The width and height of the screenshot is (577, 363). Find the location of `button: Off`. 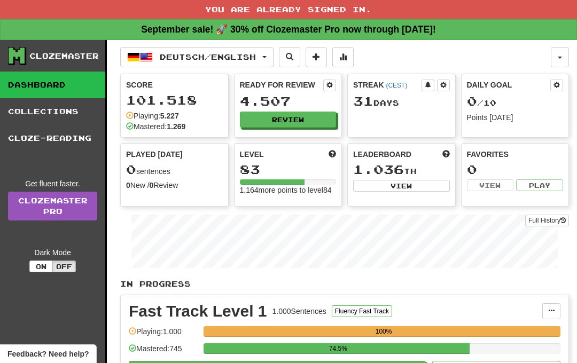

button: Off is located at coordinates (64, 267).